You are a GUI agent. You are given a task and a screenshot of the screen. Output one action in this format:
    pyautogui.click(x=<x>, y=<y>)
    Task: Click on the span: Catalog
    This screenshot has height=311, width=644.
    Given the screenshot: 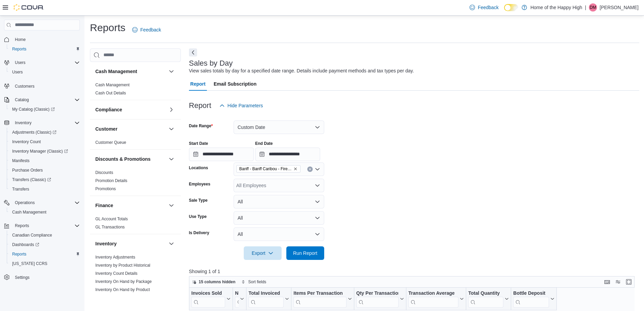 What is the action you would take?
    pyautogui.click(x=22, y=100)
    